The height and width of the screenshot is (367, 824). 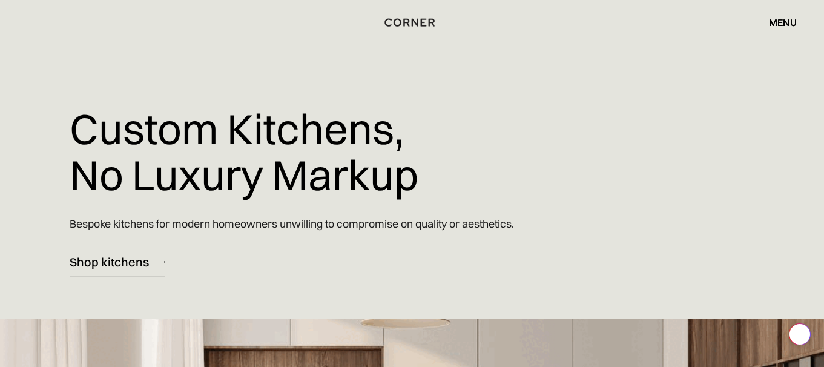 What do you see at coordinates (109, 261) in the screenshot?
I see `div: Shop kitchens` at bounding box center [109, 261].